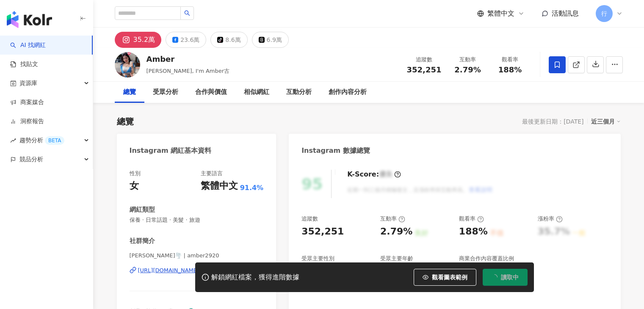 The width and height of the screenshot is (644, 309). I want to click on div: 合作與價值, so click(211, 92).